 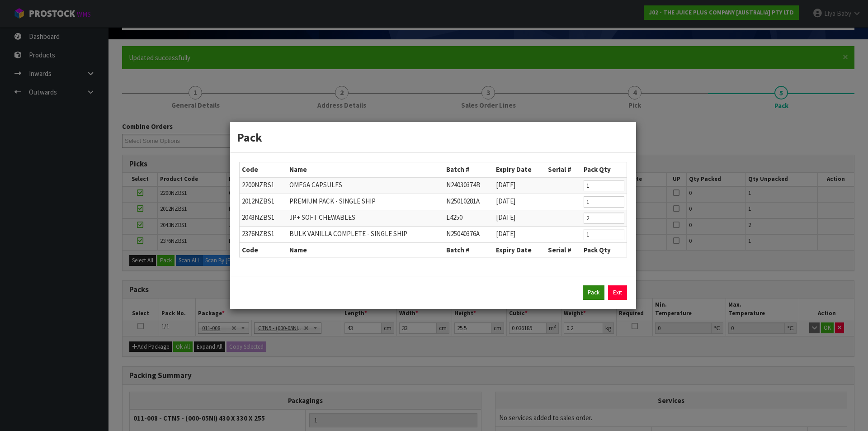 I want to click on span: 2376NZBS1, so click(x=258, y=233).